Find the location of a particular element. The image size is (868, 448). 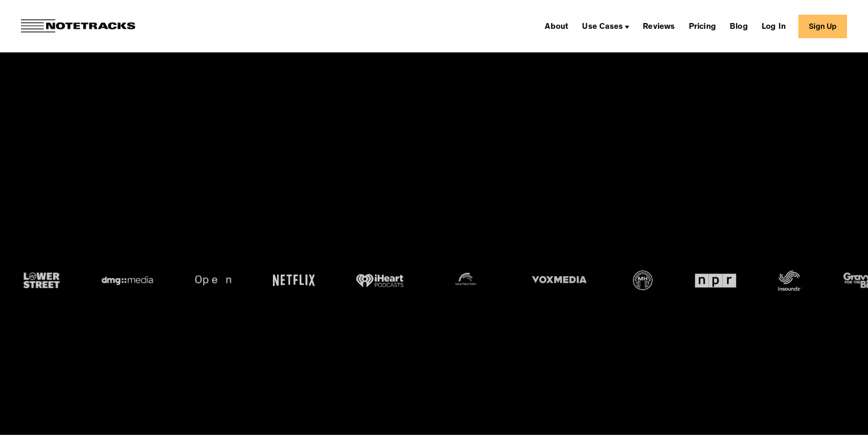

div: Use Cases is located at coordinates (602, 27).